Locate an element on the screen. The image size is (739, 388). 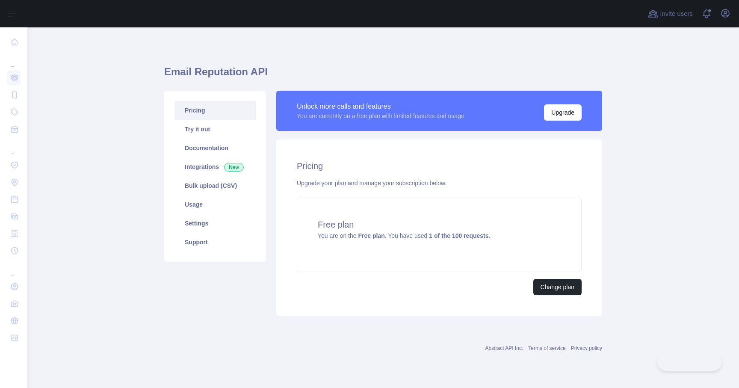
h4: Free plan is located at coordinates (439, 224).